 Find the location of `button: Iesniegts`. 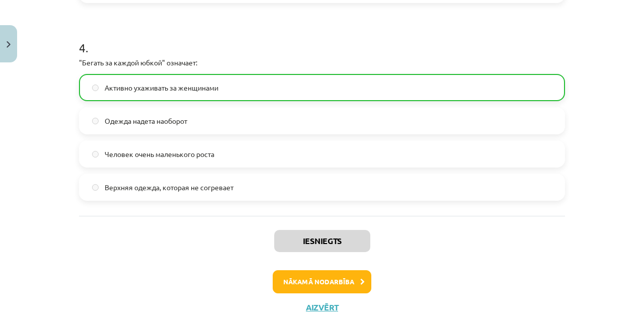

button: Iesniegts is located at coordinates (322, 241).